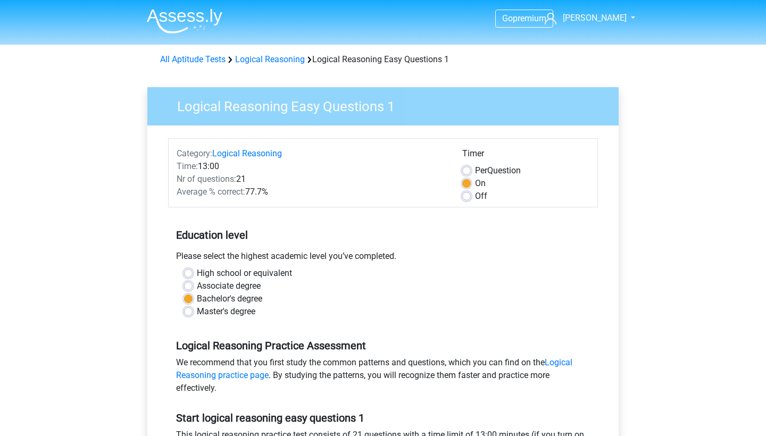  What do you see at coordinates (481, 196) in the screenshot?
I see `label: Off` at bounding box center [481, 196].